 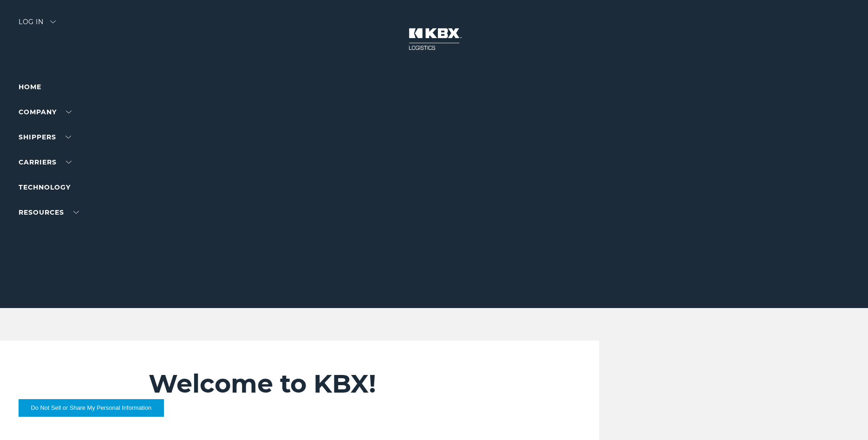 What do you see at coordinates (45, 163) in the screenshot?
I see `a: Carriers` at bounding box center [45, 163].